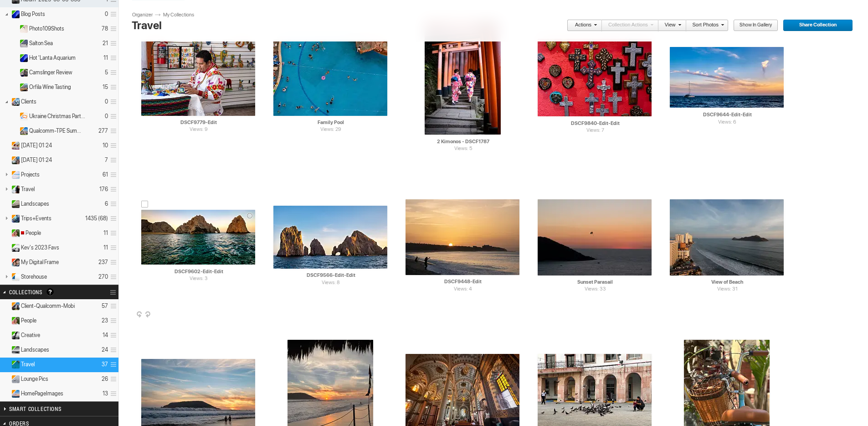 The image size is (868, 426). I want to click on span: Views: 5, so click(463, 149).